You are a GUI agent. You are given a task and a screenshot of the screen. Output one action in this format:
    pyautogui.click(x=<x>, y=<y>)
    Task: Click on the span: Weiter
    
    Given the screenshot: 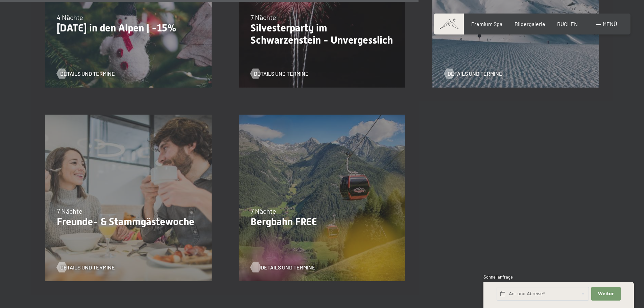 What is the action you would take?
    pyautogui.click(x=606, y=294)
    